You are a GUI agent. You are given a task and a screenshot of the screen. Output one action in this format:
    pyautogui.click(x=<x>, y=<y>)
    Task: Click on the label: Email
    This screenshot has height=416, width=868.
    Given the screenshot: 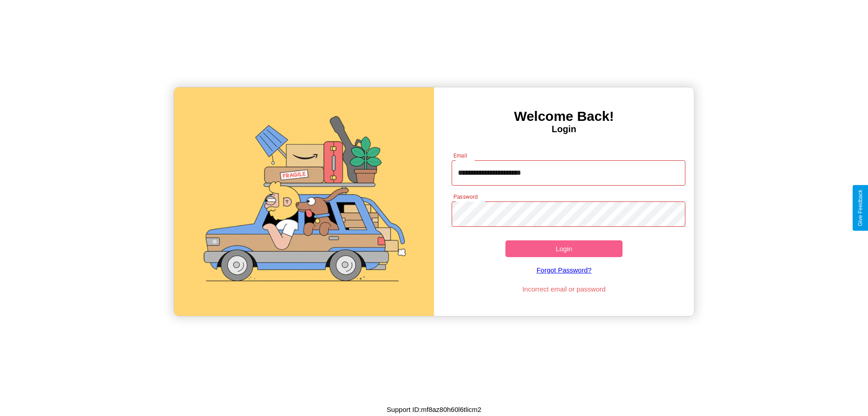 What is the action you would take?
    pyautogui.click(x=460, y=155)
    